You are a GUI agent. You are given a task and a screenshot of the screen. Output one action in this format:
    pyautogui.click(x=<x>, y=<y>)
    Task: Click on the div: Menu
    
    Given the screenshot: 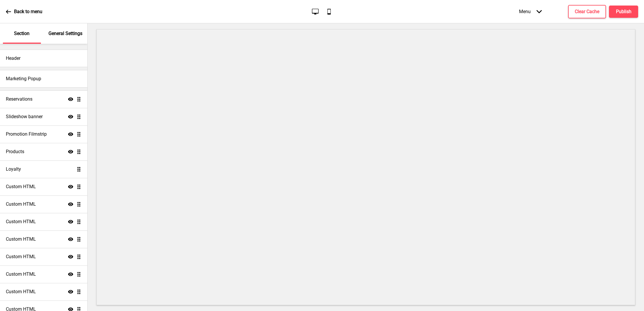 What is the action you would take?
    pyautogui.click(x=530, y=11)
    